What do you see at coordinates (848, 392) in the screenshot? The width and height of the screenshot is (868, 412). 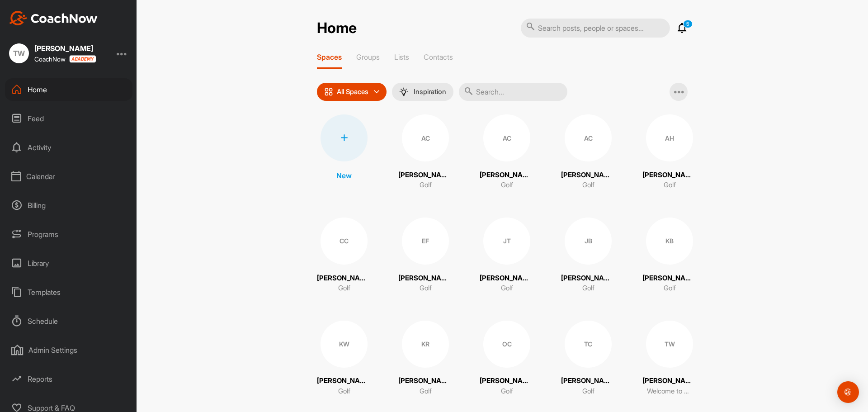 I see `div: Open Intercom Messenger` at bounding box center [848, 392].